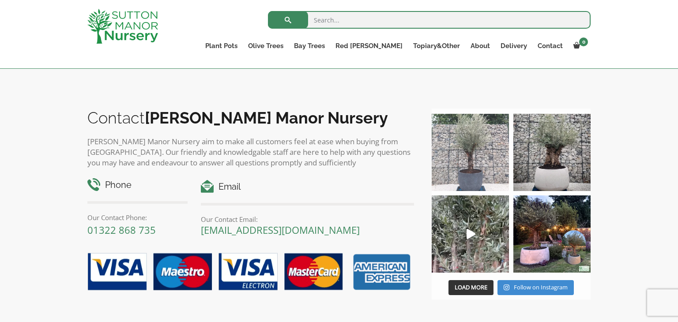 The height and width of the screenshot is (322, 678). What do you see at coordinates (121, 230) in the screenshot?
I see `a: 01322 868 735` at bounding box center [121, 230].